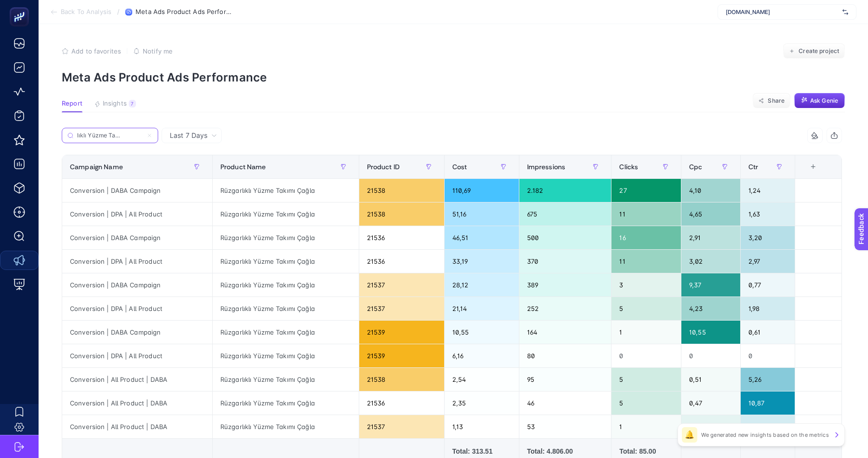  What do you see at coordinates (768, 309) in the screenshot?
I see `div: 1,98` at bounding box center [768, 309].